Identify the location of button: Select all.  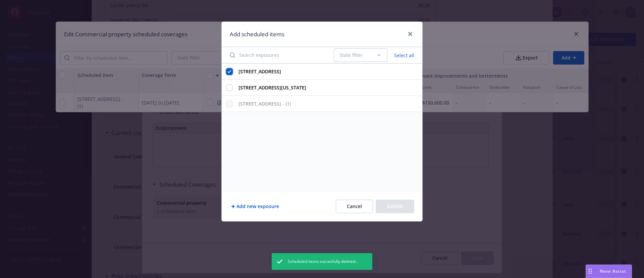
(404, 55).